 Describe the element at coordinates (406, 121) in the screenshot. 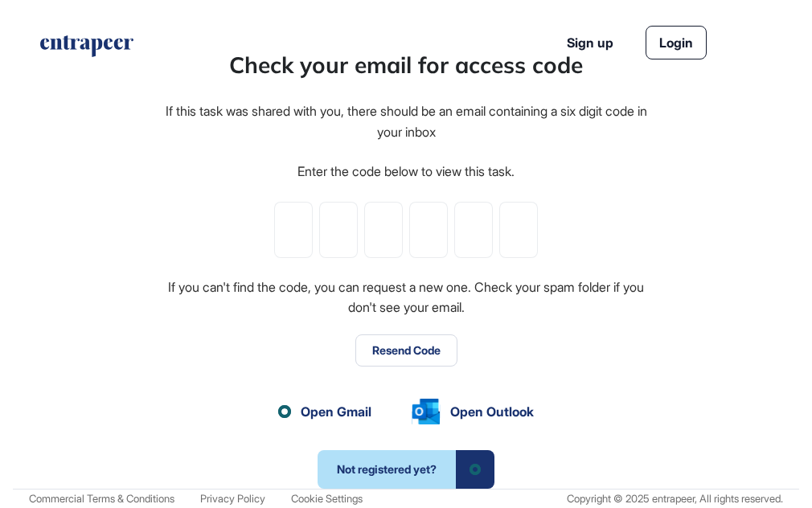

I see `div: If this task was shared with you, there should be an email containing a six digit code in your inbox` at that location.